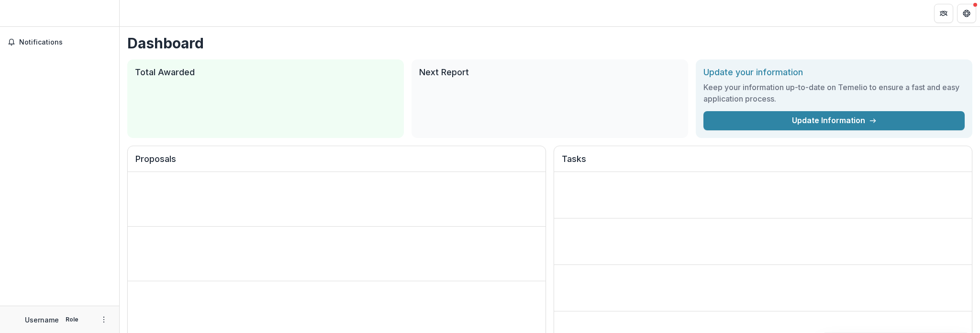 Image resolution: width=980 pixels, height=333 pixels. I want to click on button: Notifications, so click(60, 42).